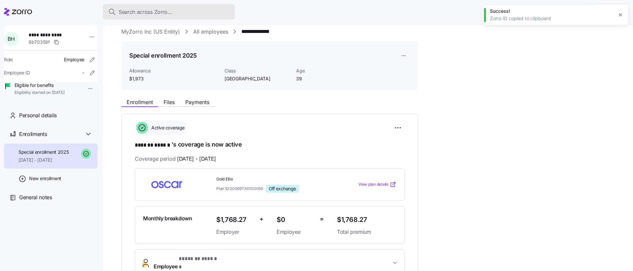  What do you see at coordinates (168, 219) in the screenshot?
I see `span: Monthly breakdown` at bounding box center [168, 219].